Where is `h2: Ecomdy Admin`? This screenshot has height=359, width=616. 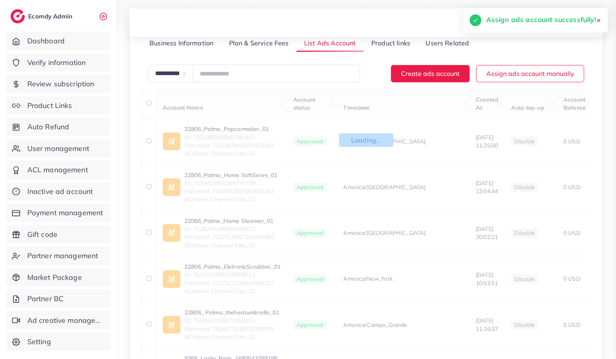
h2: Ecomdy Admin is located at coordinates (51, 16).